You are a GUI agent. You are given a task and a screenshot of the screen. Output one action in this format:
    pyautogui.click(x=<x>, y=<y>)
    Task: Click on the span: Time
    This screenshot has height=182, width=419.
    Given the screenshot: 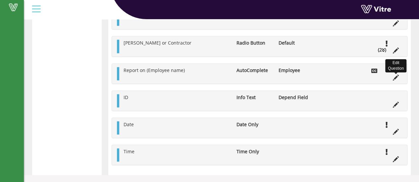 What is the action you would take?
    pyautogui.click(x=129, y=152)
    